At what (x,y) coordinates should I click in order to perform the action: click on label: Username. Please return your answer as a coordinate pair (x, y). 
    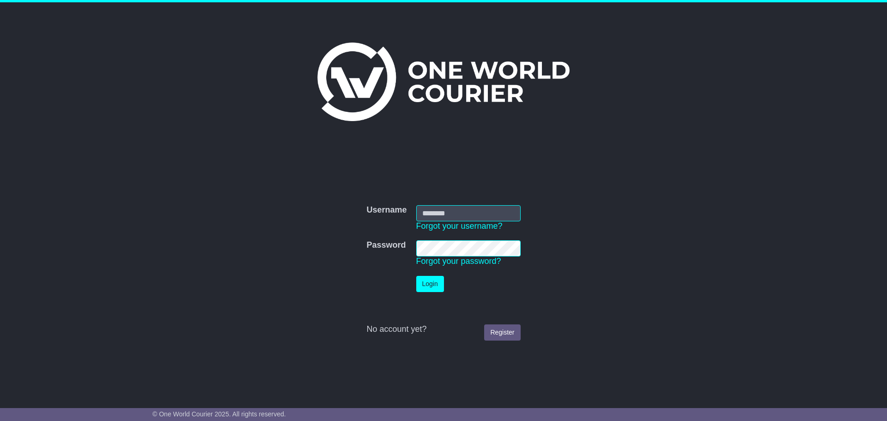
    Looking at the image, I should click on (386, 210).